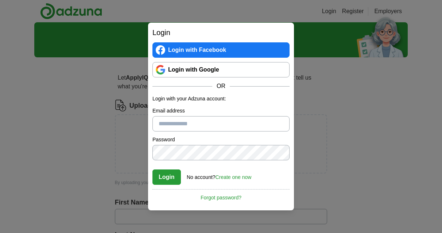 The height and width of the screenshot is (233, 442). Describe the element at coordinates (221, 86) in the screenshot. I see `span: OR` at that location.